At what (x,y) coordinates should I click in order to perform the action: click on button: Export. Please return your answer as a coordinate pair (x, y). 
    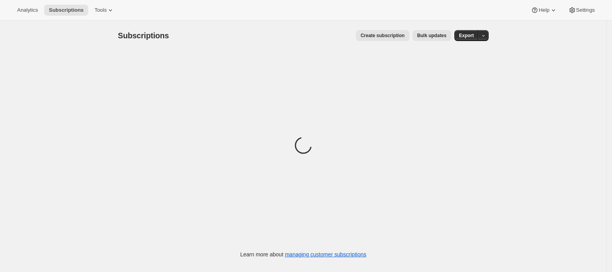
    Looking at the image, I should click on (466, 36).